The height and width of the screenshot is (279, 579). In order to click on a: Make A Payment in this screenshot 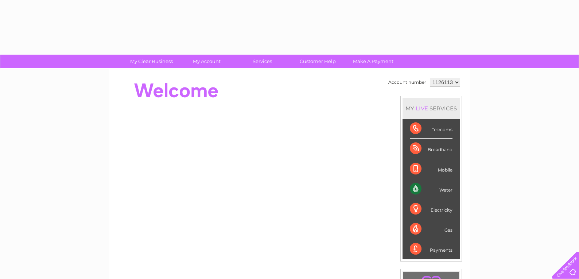, I will do `click(373, 61)`.